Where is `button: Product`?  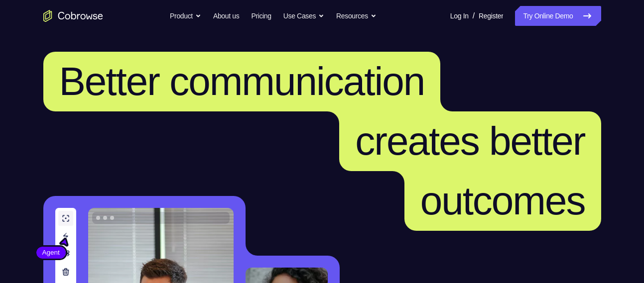
button: Product is located at coordinates (185, 16).